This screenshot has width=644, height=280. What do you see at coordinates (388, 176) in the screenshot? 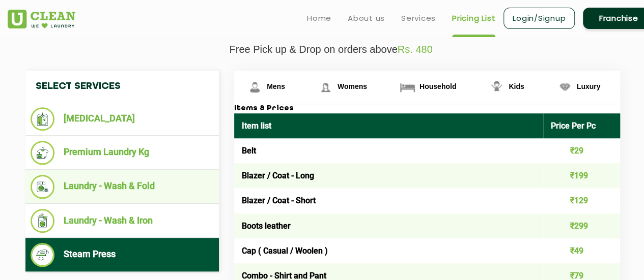
I see `td: Blazer / Coat - Long` at bounding box center [388, 176].